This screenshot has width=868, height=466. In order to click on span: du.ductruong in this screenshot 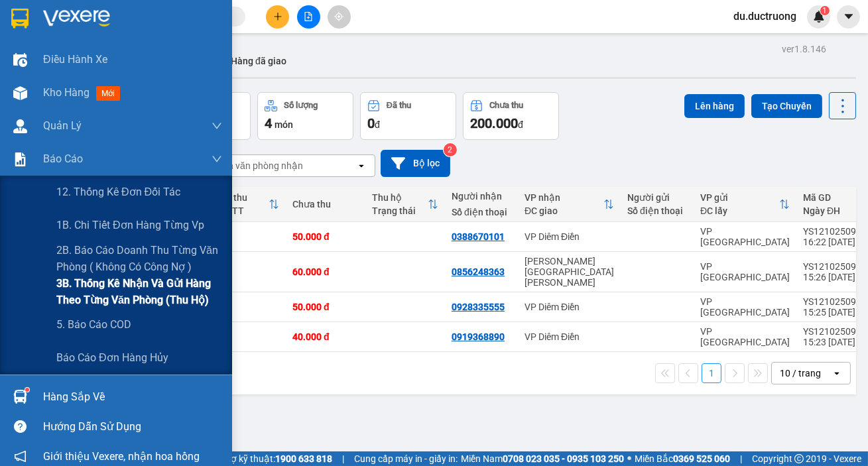, I will do `click(765, 16)`.